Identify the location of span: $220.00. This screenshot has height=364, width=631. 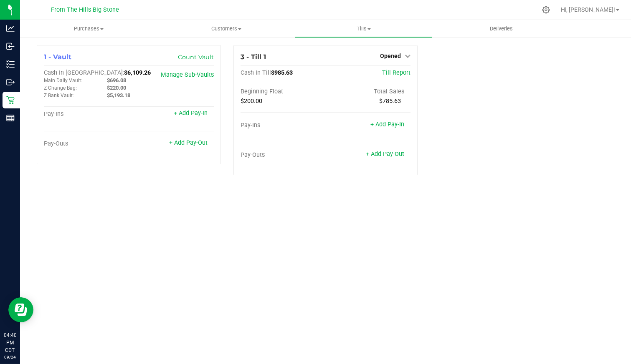
(116, 87).